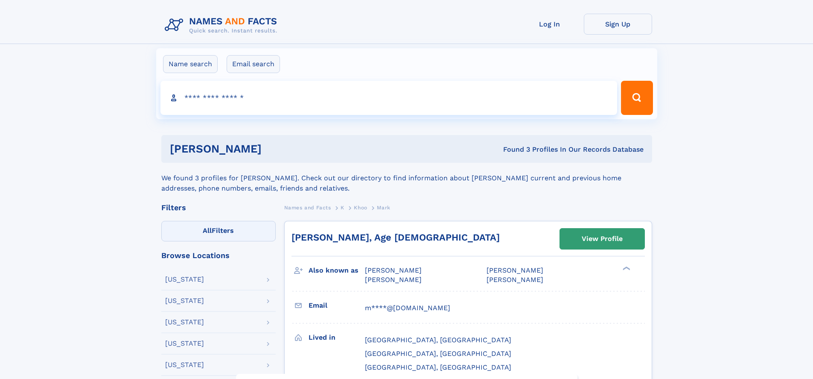 The image size is (813, 379). Describe the element at coordinates (602, 239) in the screenshot. I see `a: View Profile` at that location.